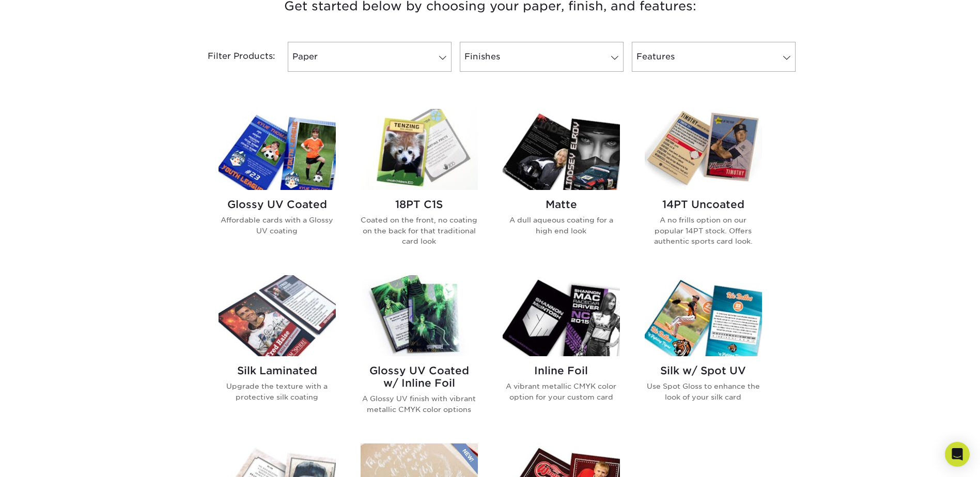 The height and width of the screenshot is (477, 980). What do you see at coordinates (957, 454) in the screenshot?
I see `div: Open Intercom Messenger` at bounding box center [957, 454].